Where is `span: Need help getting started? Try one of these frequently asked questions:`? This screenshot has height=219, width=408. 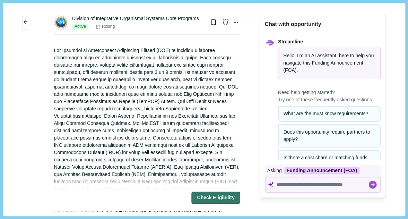 span: Need help getting started? Try one of these frequently asked questions: is located at coordinates (330, 96).